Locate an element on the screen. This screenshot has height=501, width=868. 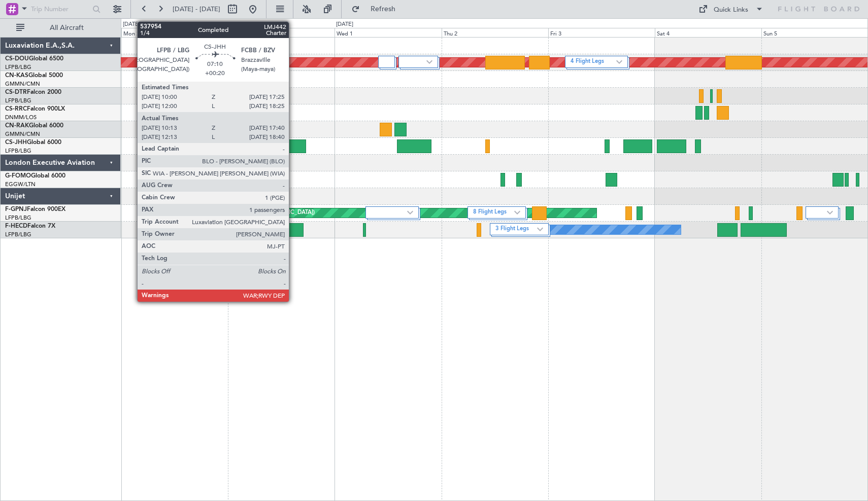
button: All Aircraft is located at coordinates (60, 28).